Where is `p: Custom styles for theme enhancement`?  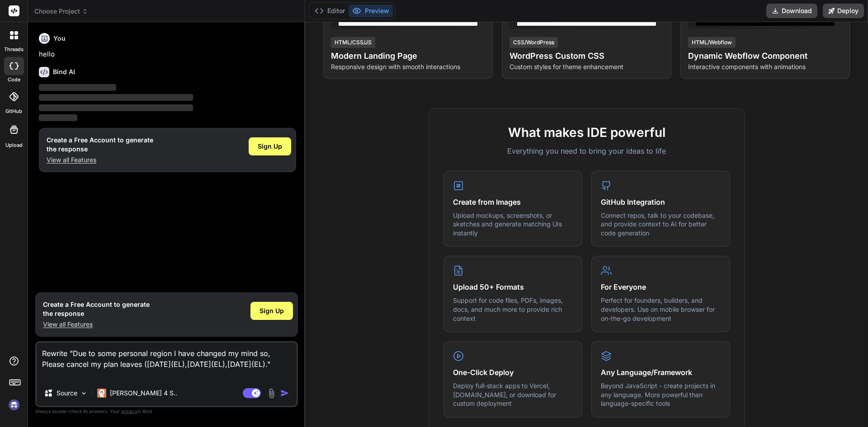 p: Custom styles for theme enhancement is located at coordinates (586, 67).